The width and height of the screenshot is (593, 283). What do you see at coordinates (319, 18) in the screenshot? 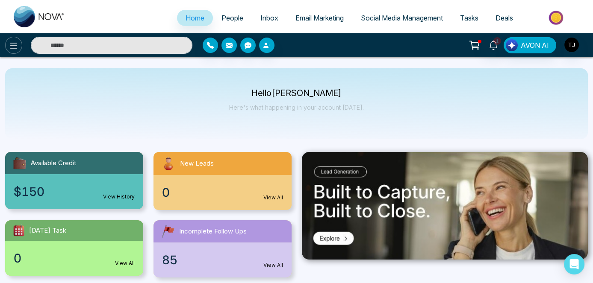
I see `span: Email Marketing` at bounding box center [319, 18].